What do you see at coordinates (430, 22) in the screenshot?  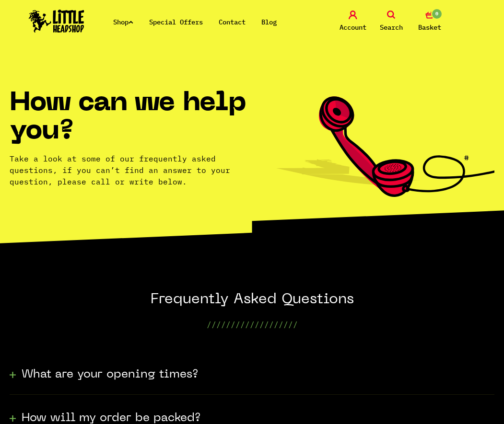 I see `a: 0 Basket` at bounding box center [430, 22].